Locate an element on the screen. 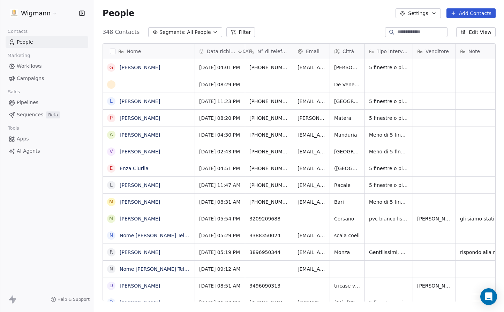 The height and width of the screenshot is (312, 504). div: Venditore is located at coordinates (435, 51).